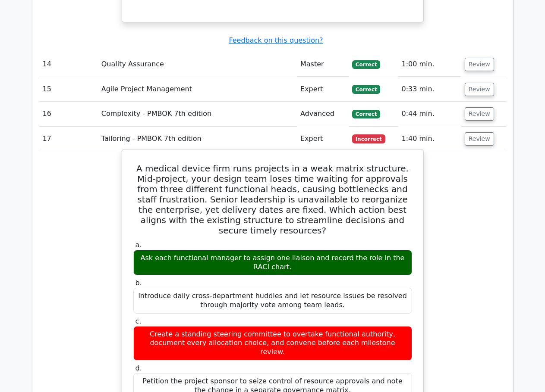 The image size is (545, 392). What do you see at coordinates (273, 344) in the screenshot?
I see `div: Create a standing steering committee to overtake functional authority, document every allocation ...` at bounding box center [273, 344].